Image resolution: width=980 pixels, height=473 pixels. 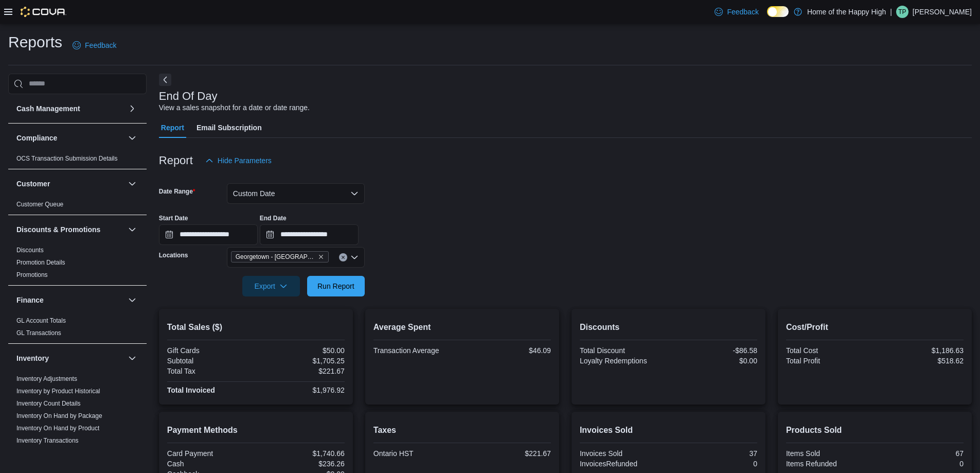 I want to click on label: End Date, so click(x=273, y=218).